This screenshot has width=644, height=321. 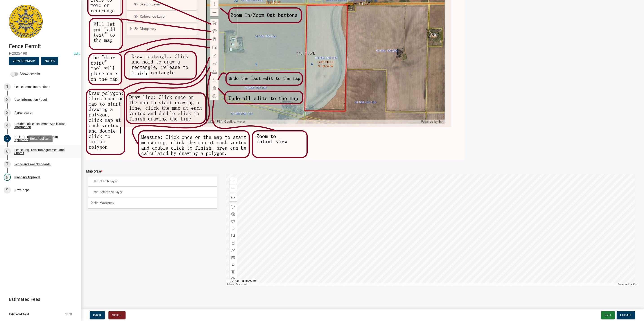 I want to click on li: Mapproxy, so click(x=153, y=203).